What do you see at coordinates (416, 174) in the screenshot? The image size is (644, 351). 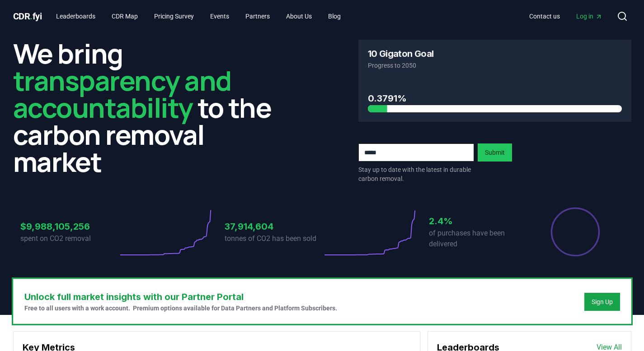 I see `p: Stay up to date with the latest in durable carbon removal.` at bounding box center [416, 174].